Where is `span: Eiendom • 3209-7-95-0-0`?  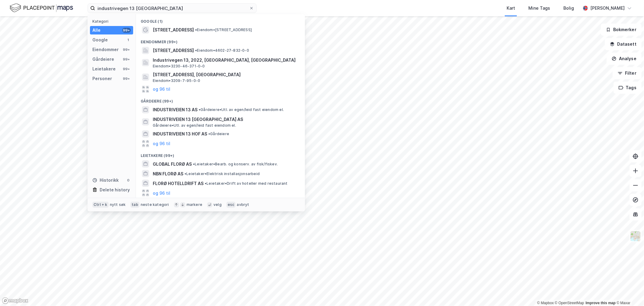 span: Eiendom • 3209-7-95-0-0 is located at coordinates (176, 81).